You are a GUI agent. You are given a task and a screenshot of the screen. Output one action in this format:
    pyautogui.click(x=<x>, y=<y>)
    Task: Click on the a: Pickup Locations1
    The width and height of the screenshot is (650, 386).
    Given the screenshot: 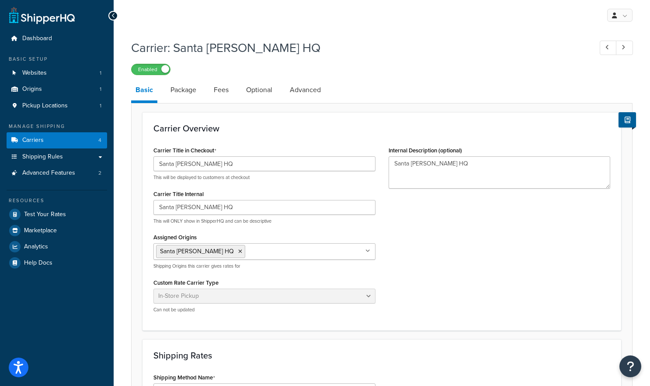 What is the action you would take?
    pyautogui.click(x=57, y=106)
    